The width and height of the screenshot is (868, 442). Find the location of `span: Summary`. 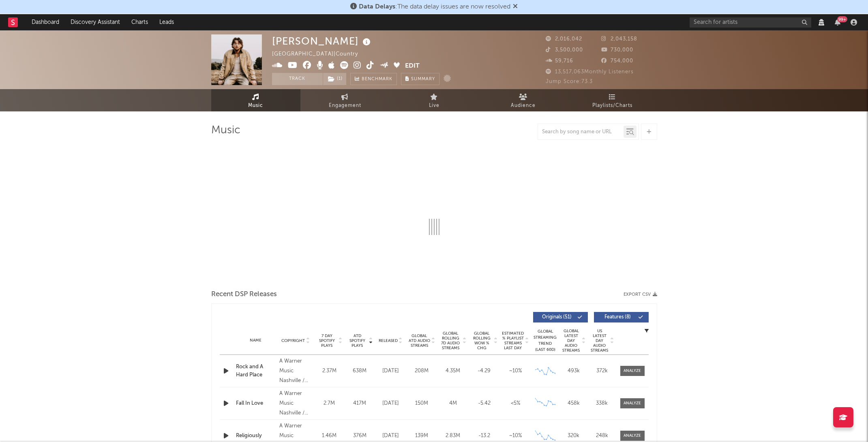

span: Summary is located at coordinates (422, 79).